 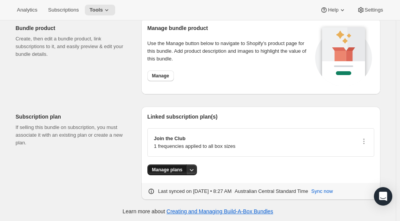 What do you see at coordinates (63, 10) in the screenshot?
I see `button: Subscriptions` at bounding box center [63, 10].